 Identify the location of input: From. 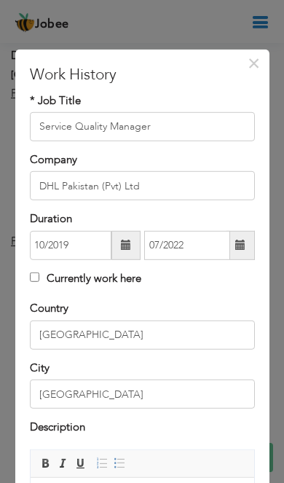
(71, 246).